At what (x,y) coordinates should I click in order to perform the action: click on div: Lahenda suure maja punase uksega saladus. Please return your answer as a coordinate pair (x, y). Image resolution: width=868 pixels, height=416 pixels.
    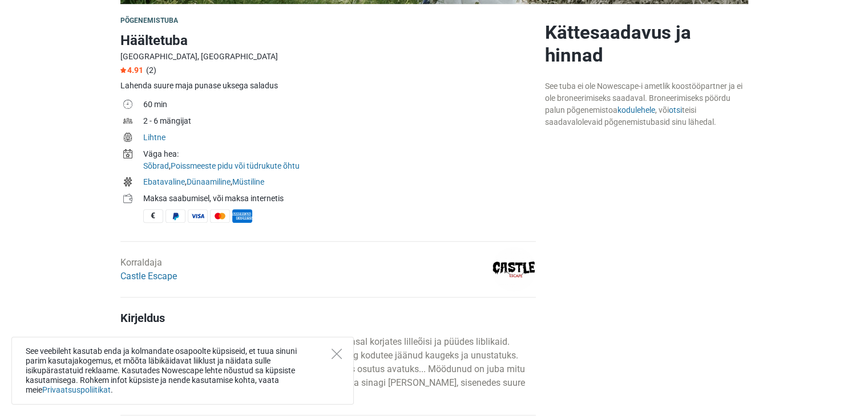
    Looking at the image, I should click on (328, 86).